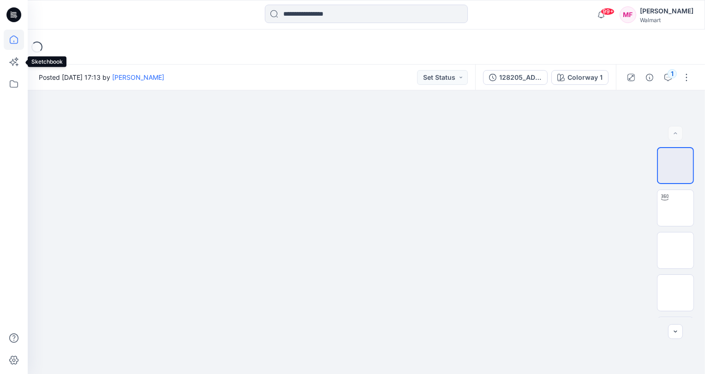 The height and width of the screenshot is (374, 705). I want to click on div: 128205_ADM_VNeckWaffleSweater, so click(521, 78).